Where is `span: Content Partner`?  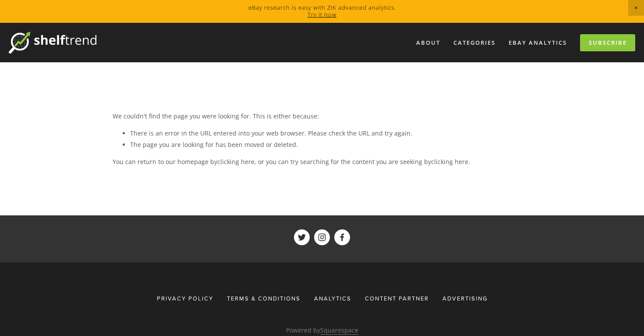 span: Content Partner is located at coordinates (397, 298).